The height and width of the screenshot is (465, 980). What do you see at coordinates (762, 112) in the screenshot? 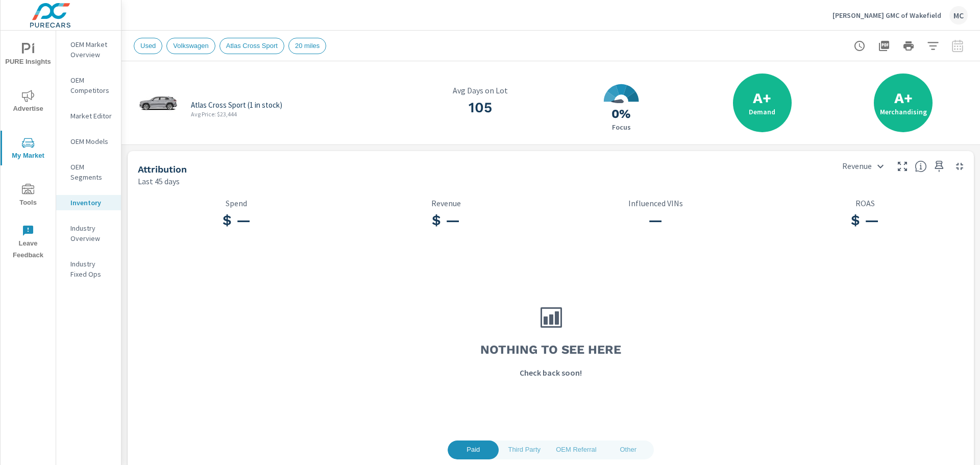
I see `label: Demand` at bounding box center [762, 112].